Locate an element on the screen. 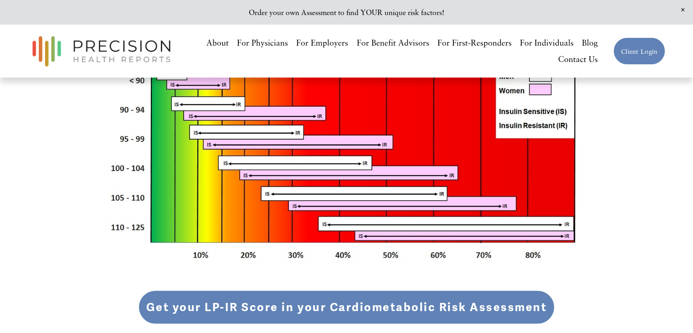  a: For First-Responders is located at coordinates (474, 43).